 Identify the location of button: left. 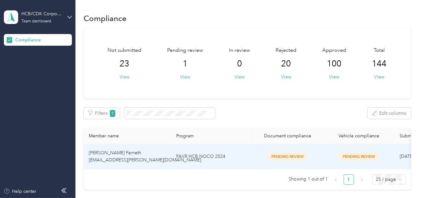
(336, 179).